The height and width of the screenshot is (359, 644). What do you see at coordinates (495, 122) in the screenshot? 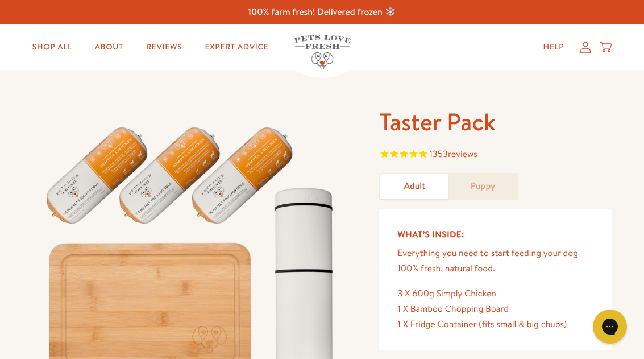
I see `h1: Taster Pack` at bounding box center [495, 122].